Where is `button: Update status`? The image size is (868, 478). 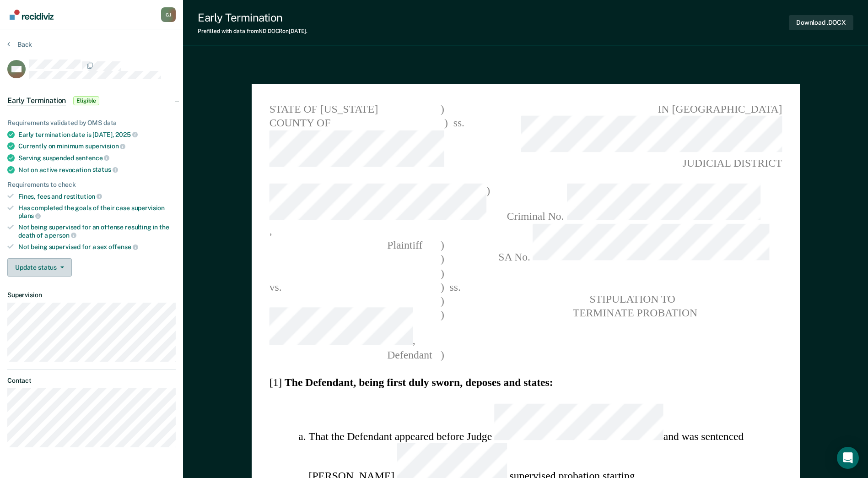
button: Update status is located at coordinates (40, 268).